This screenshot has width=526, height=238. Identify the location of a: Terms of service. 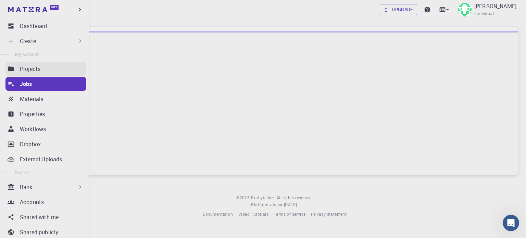
(290, 215).